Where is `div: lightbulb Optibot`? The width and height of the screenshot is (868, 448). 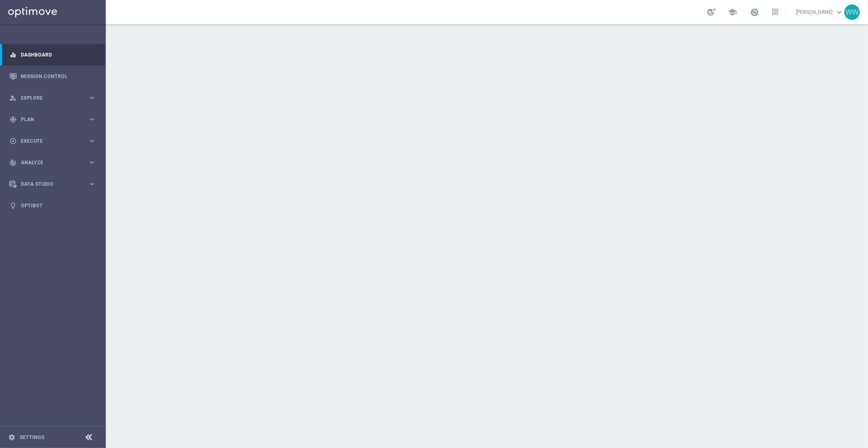
div: lightbulb Optibot is located at coordinates (53, 206).